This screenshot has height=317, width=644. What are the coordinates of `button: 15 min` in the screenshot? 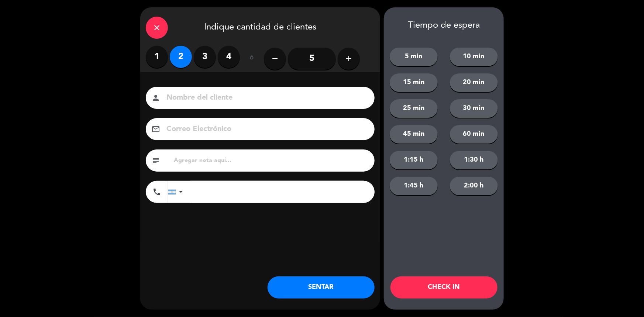 It's located at (414, 83).